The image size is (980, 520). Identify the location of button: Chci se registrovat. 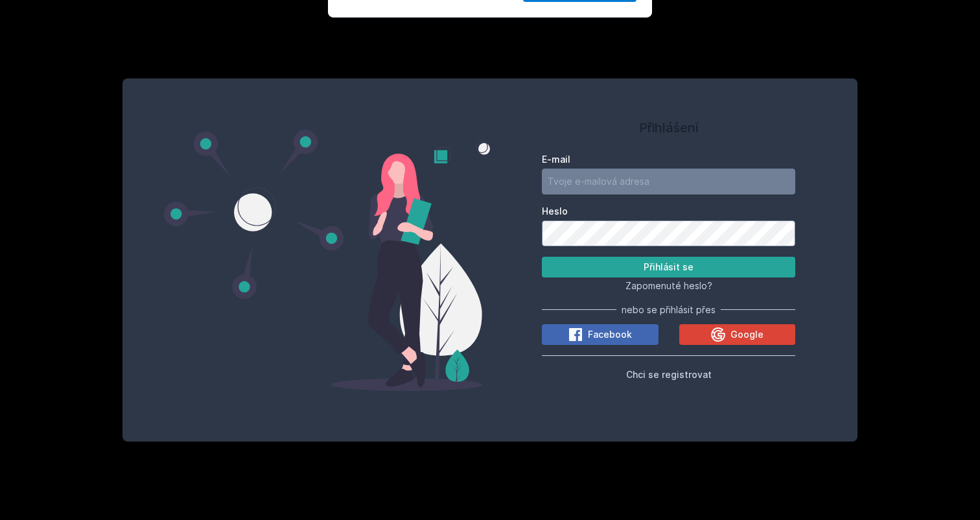
(669, 374).